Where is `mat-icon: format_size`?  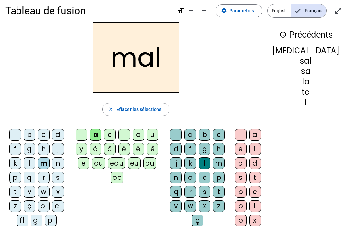 mat-icon: format_size is located at coordinates (181, 11).